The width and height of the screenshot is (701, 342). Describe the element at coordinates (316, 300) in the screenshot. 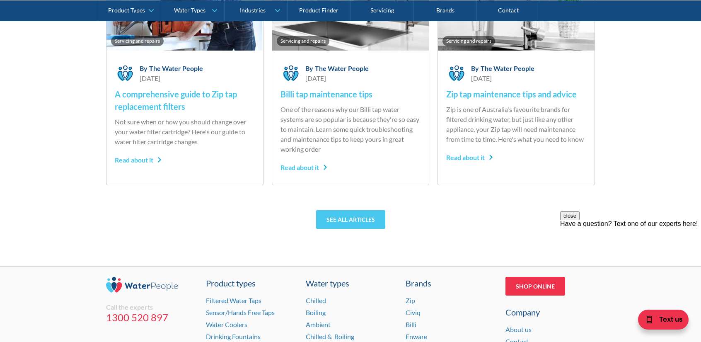

I see `a: Chilled` at that location.